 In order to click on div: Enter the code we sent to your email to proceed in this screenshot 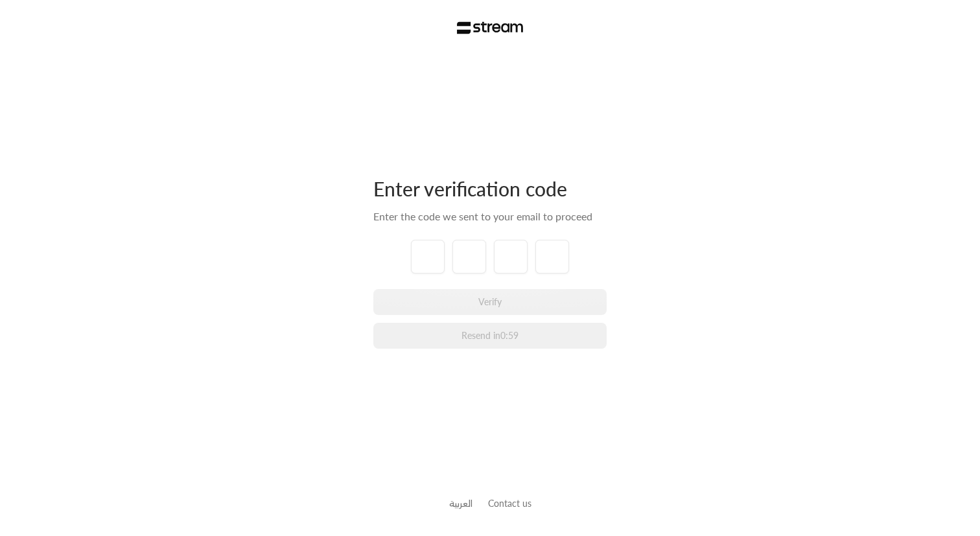, I will do `click(490, 216)`.